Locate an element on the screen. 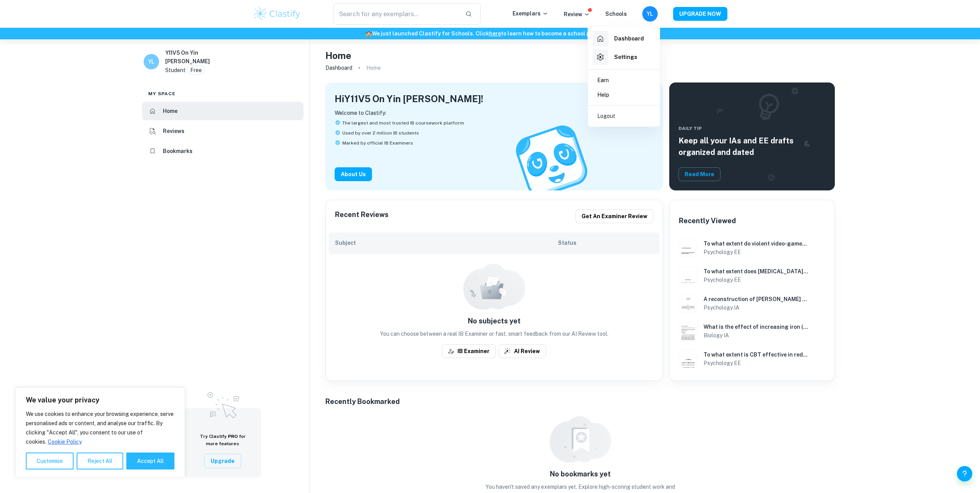 The height and width of the screenshot is (493, 980). p: We use cookies to enhance your browsing experience, serve personalised ads or content, and analys... is located at coordinates (100, 428).